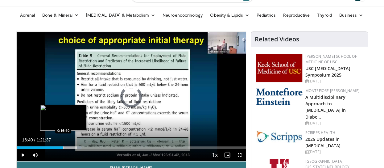  What do you see at coordinates (61, 15) in the screenshot?
I see `a: Bone & Mineral` at bounding box center [61, 15].